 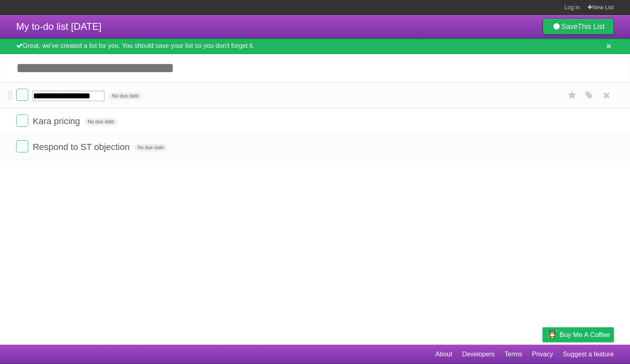 What do you see at coordinates (591, 27) in the screenshot?
I see `b: This List` at bounding box center [591, 27].